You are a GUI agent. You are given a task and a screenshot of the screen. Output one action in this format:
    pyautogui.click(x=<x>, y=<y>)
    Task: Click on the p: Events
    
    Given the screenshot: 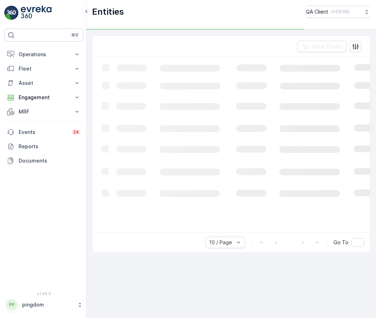 What is the action you would take?
    pyautogui.click(x=43, y=132)
    